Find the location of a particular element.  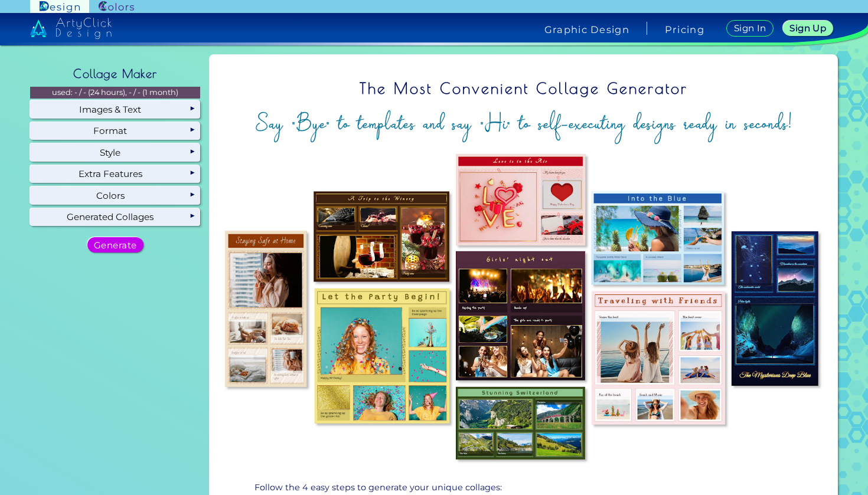

div: Style is located at coordinates (115, 152).